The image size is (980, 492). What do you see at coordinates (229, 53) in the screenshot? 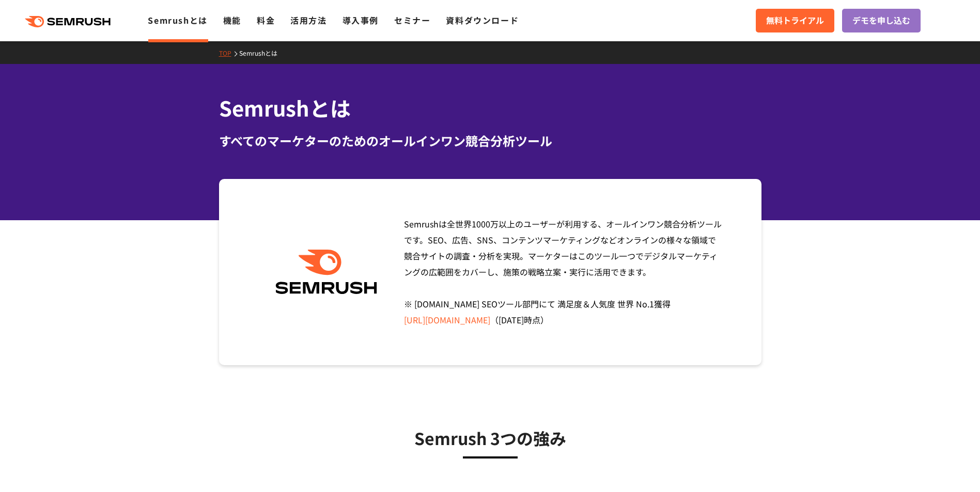
I see `a: TOP` at bounding box center [229, 53].